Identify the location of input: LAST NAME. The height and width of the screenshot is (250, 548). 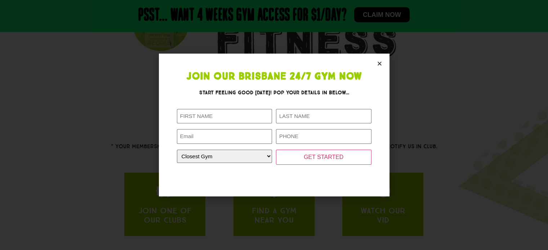
(324, 116).